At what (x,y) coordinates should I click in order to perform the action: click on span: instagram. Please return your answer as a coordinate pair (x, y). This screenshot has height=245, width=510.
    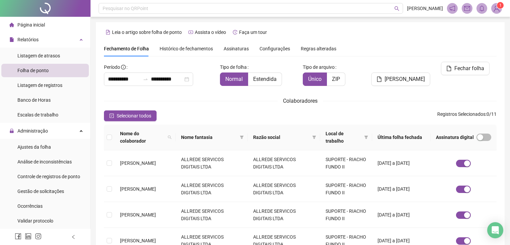
    Looking at the image, I should click on (38, 236).